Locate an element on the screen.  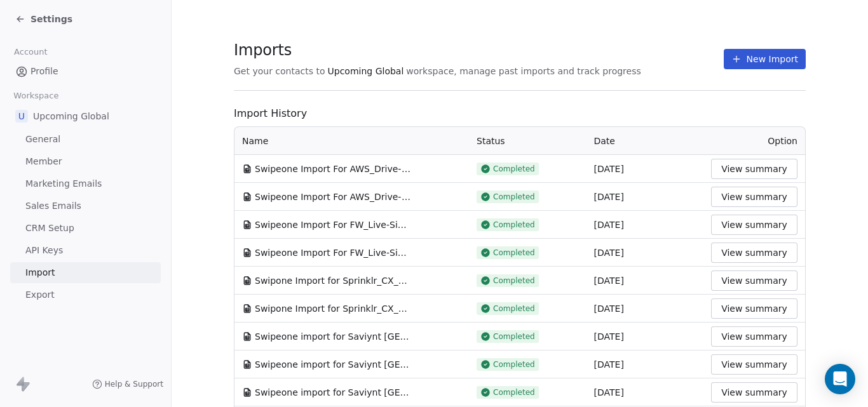
span: Marketing Emails is located at coordinates (64, 184).